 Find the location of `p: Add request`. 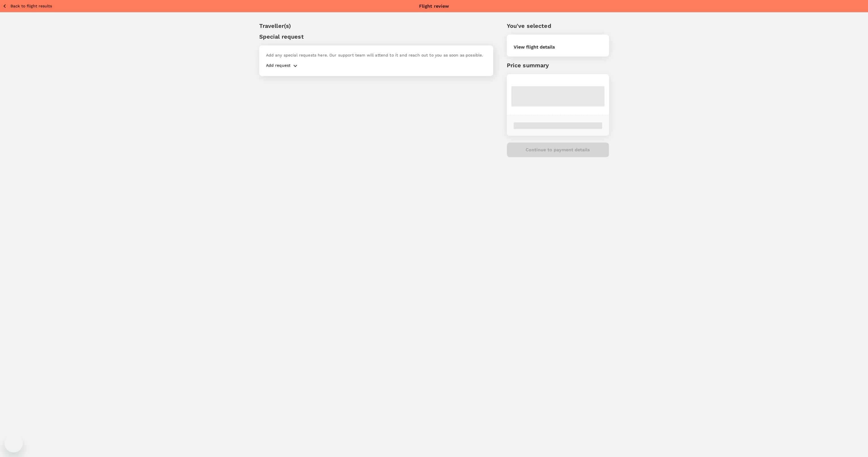

p: Add request is located at coordinates (278, 66).